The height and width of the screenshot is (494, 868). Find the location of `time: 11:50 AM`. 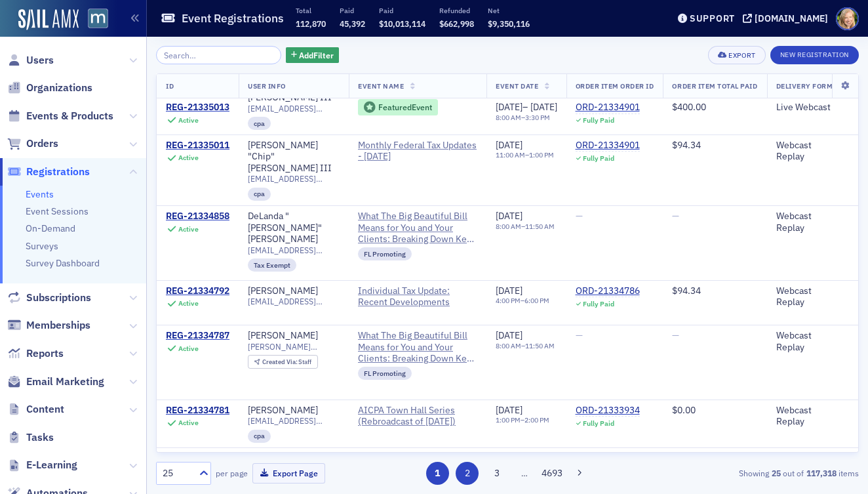

time: 11:50 AM is located at coordinates (540, 226).